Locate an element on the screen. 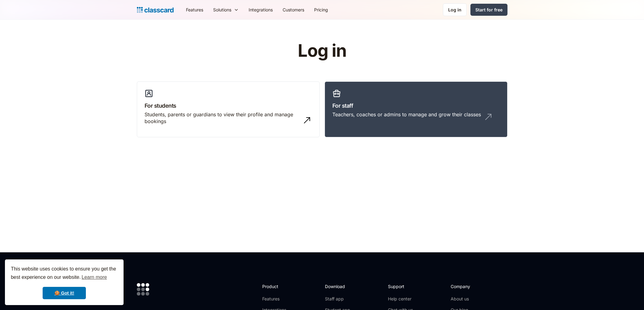 This screenshot has width=644, height=310. a: Log in is located at coordinates (455, 9).